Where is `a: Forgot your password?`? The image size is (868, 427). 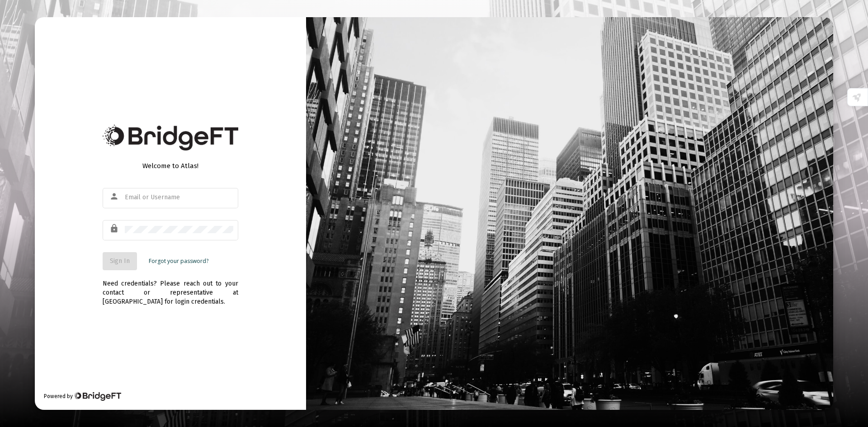 a: Forgot your password? is located at coordinates (179, 261).